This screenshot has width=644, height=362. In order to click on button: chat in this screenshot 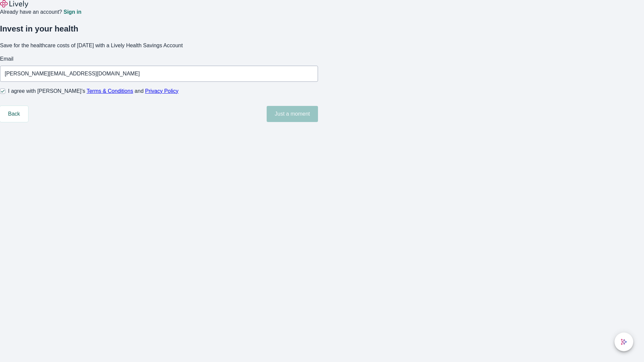, I will do `click(623, 342)`.